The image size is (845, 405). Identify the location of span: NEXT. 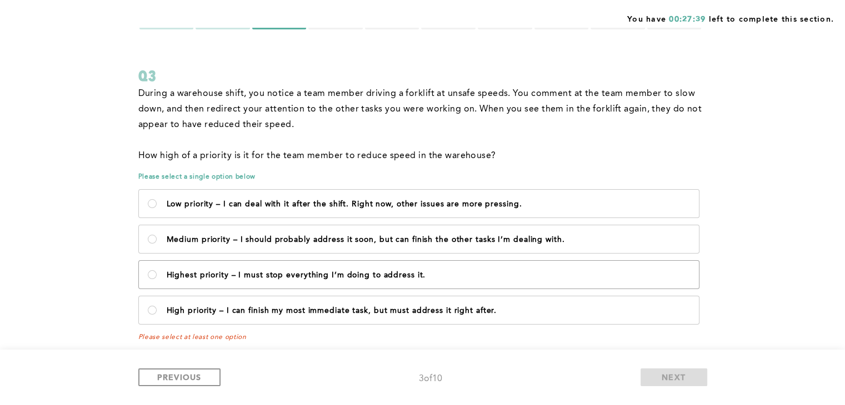
(673, 377).